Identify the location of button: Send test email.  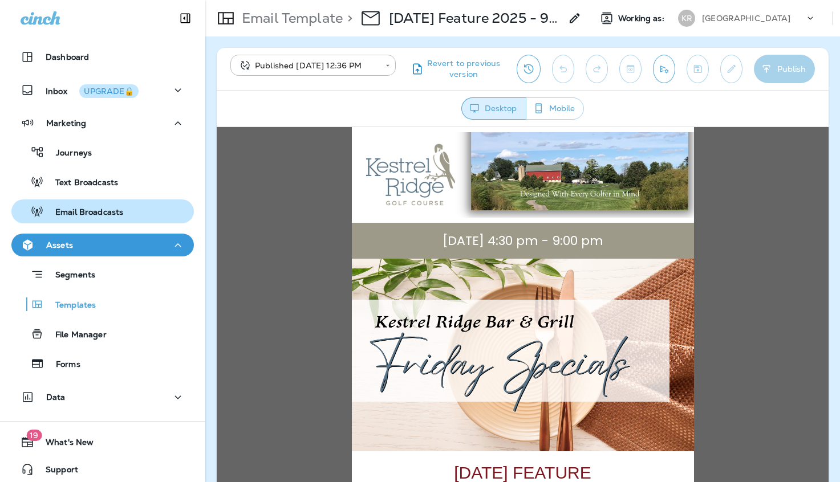
(663, 69).